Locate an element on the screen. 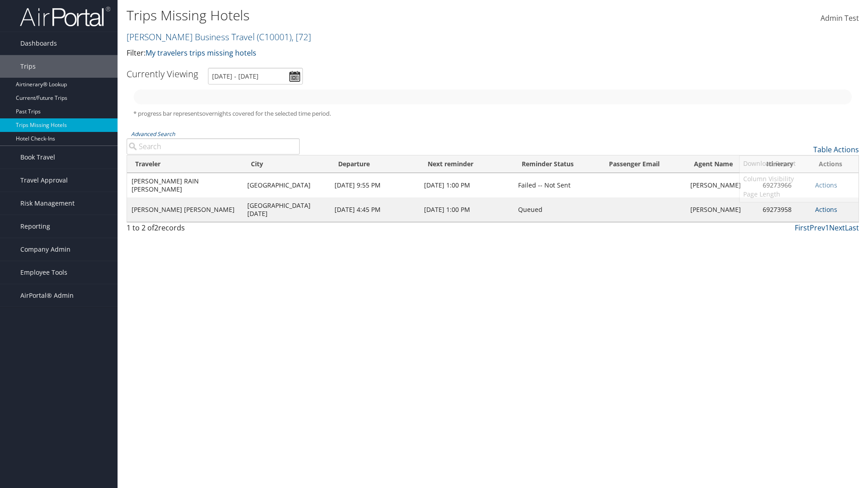 This screenshot has height=488, width=868. span: Book Travel is located at coordinates (37, 157).